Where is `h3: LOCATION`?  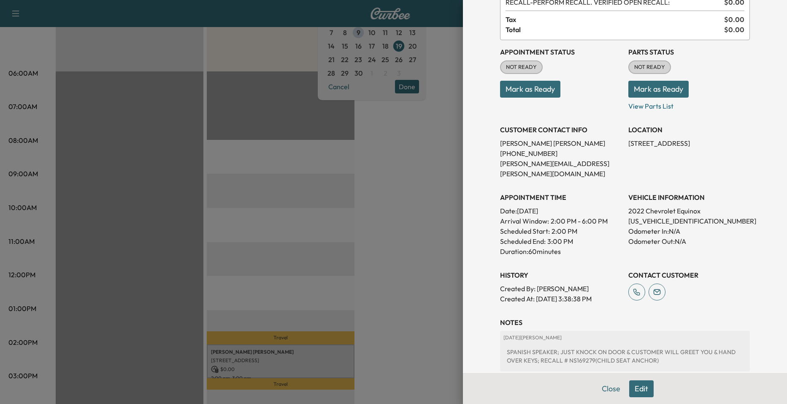
h3: LOCATION is located at coordinates (690, 130).